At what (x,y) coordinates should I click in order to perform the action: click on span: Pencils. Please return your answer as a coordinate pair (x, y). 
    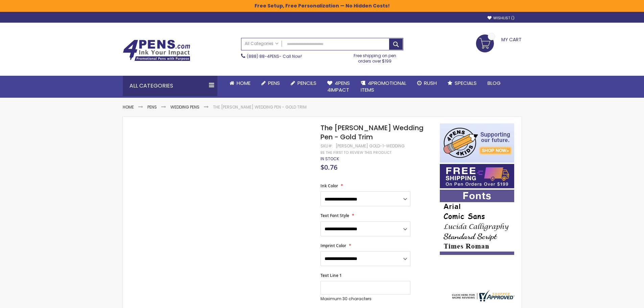
    Looking at the image, I should click on (307, 83).